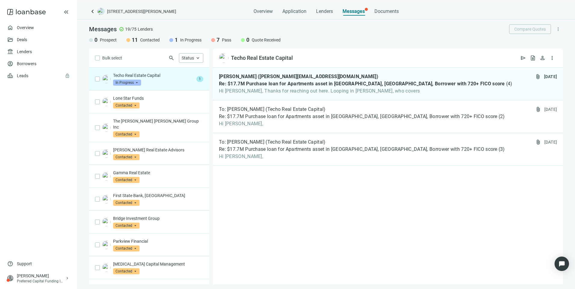 The height and width of the screenshot is (289, 575). I want to click on img: deal-logo, so click(101, 11).